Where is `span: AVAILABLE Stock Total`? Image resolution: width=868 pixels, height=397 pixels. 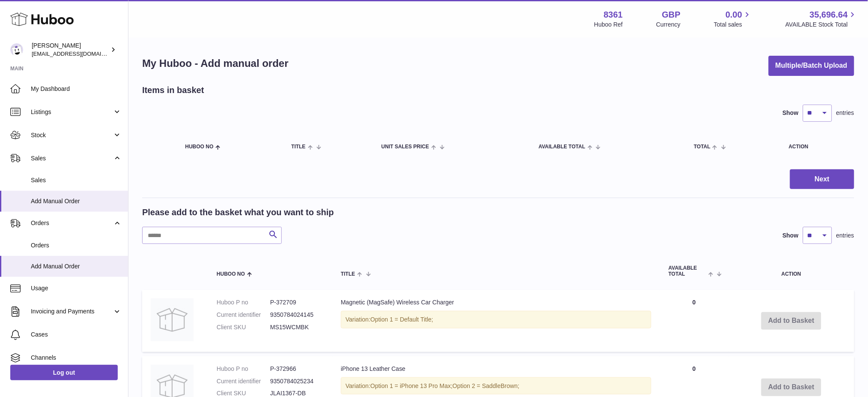
span: AVAILABLE Stock Total is located at coordinates (822, 24).